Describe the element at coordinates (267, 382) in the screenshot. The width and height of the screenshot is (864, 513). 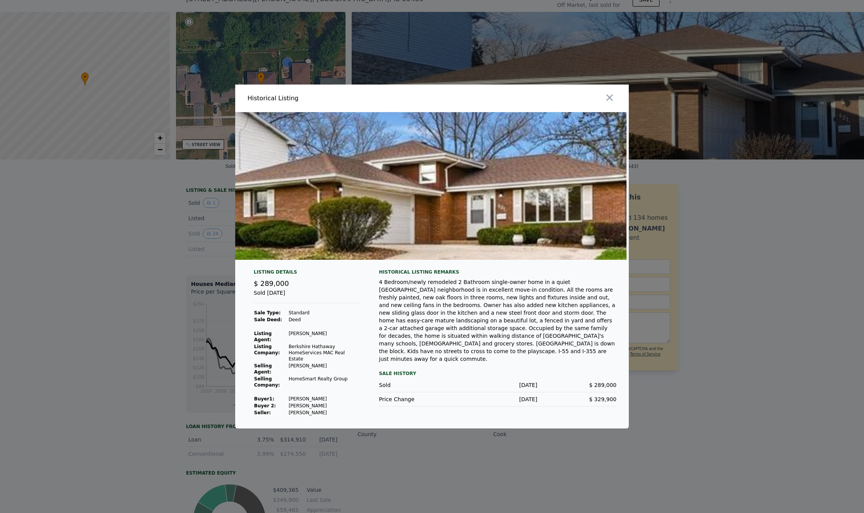
I see `strong: Selling Company:` at that location.